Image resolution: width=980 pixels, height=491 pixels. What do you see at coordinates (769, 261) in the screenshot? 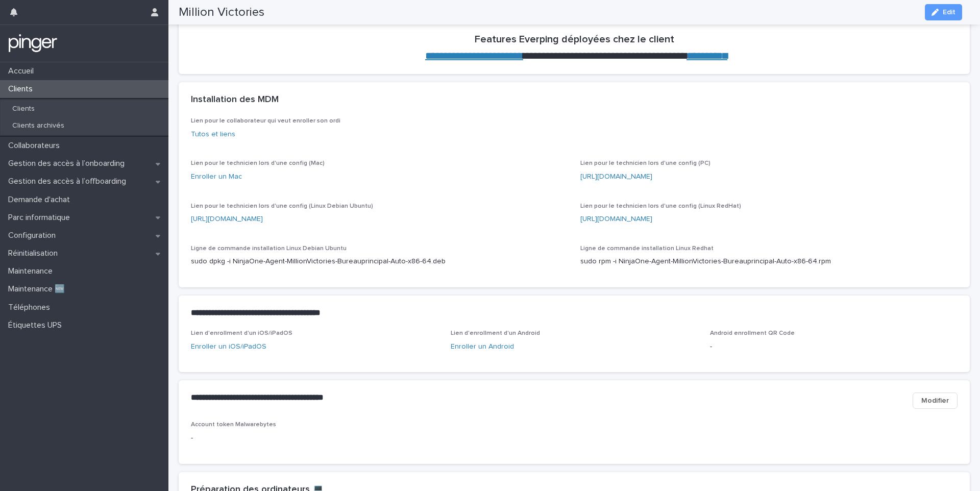
I see `p: sudo rpm -i NinjaOne-Agent-MillionVictories-Bureauprincipal-Auto-x86-64.rpm` at bounding box center [769, 261].